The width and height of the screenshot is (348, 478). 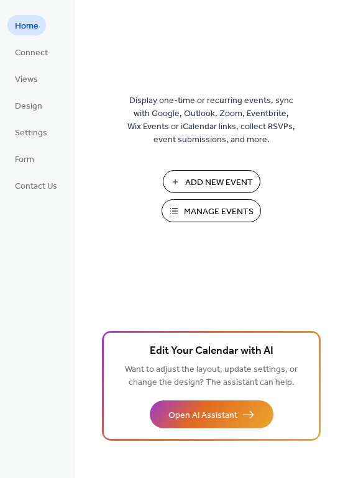 I want to click on span: Manage Events, so click(x=219, y=212).